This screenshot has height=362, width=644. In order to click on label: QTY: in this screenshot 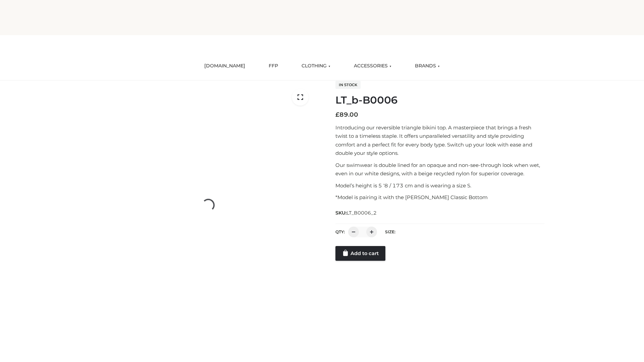, I will do `click(340, 232)`.